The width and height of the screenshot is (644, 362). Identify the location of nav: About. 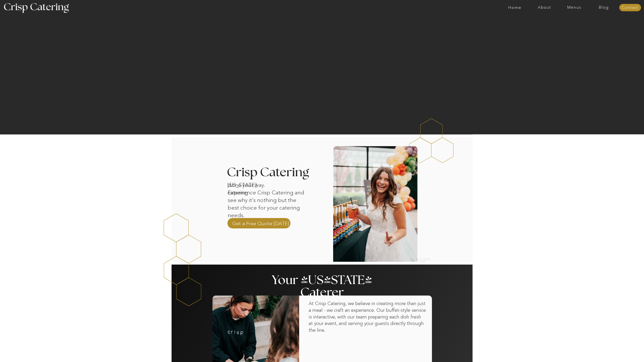
(544, 8).